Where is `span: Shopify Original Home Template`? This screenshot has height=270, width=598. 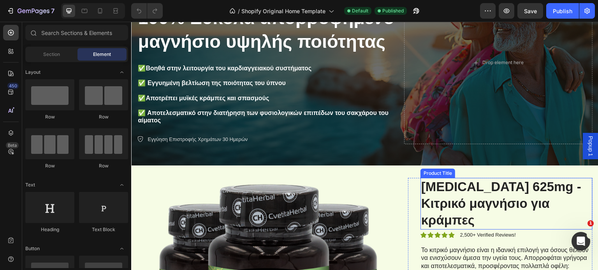 span: Shopify Original Home Template is located at coordinates (283, 11).